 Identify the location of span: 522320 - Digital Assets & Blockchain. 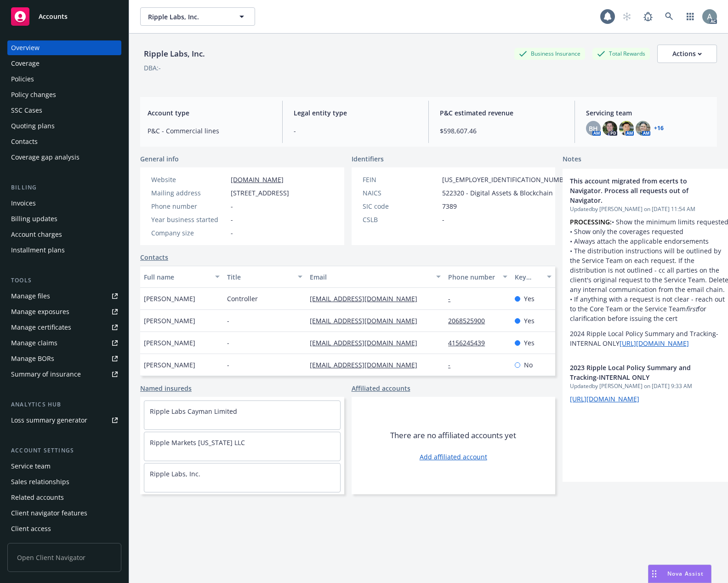
(497, 193).